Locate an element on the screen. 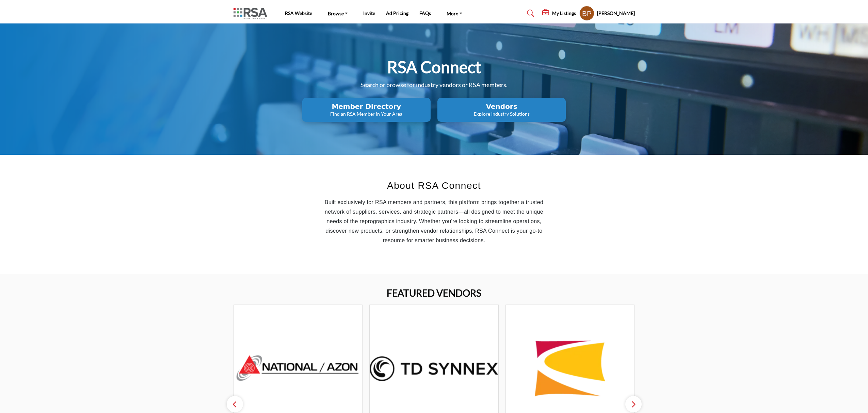 The width and height of the screenshot is (868, 413). h2: FEATURED VENDORS is located at coordinates (434, 294).